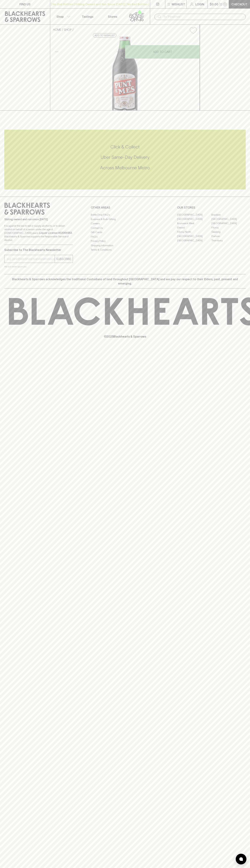 This screenshot has height=868, width=250. Describe the element at coordinates (88, 17) in the screenshot. I see `a: Tastings` at that location.